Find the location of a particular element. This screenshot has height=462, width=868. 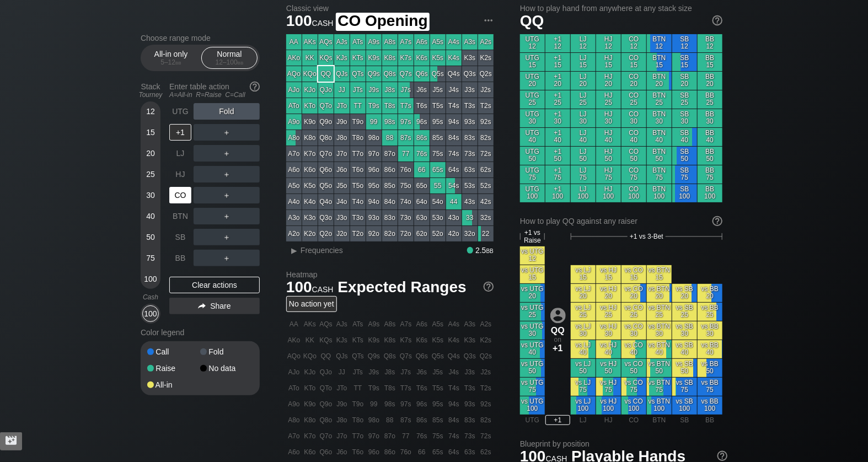

div: AKo is located at coordinates (294, 58).